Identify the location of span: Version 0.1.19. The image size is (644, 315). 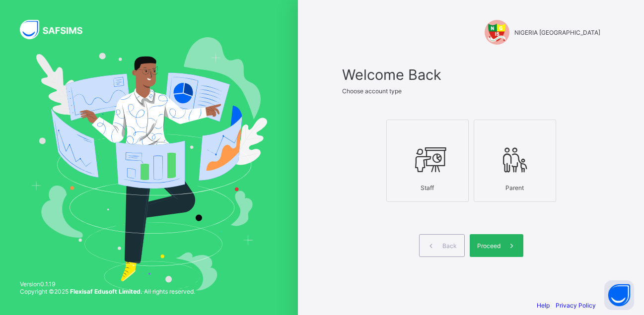
(107, 284).